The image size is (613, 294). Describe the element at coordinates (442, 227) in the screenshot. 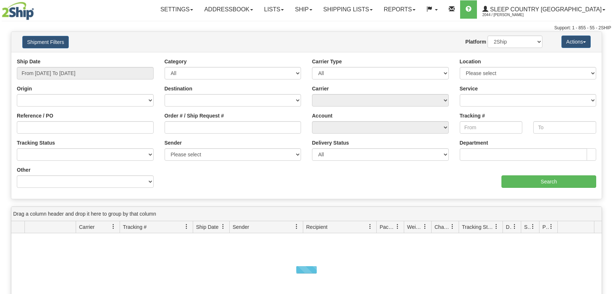

I see `span: Charge` at that location.